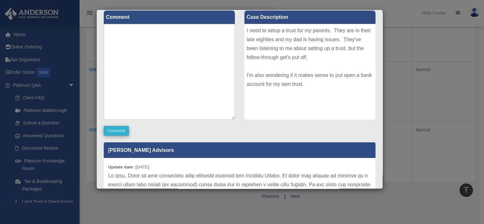 Image resolution: width=484 pixels, height=224 pixels. I want to click on label: Comment, so click(169, 17).